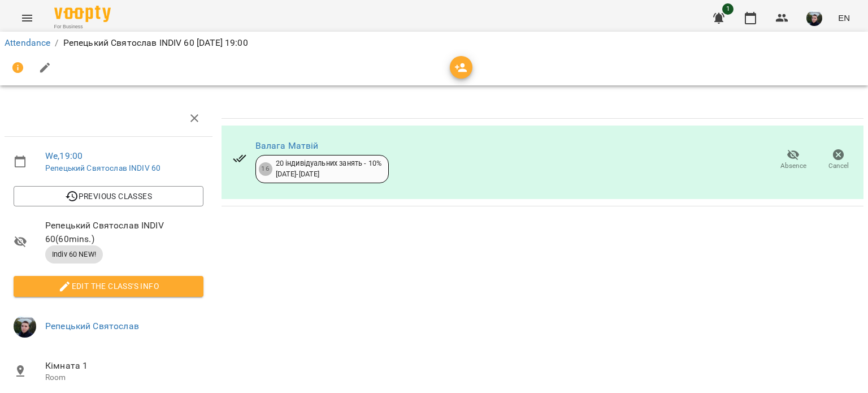  What do you see at coordinates (727, 9) in the screenshot?
I see `span: 1` at bounding box center [727, 9].